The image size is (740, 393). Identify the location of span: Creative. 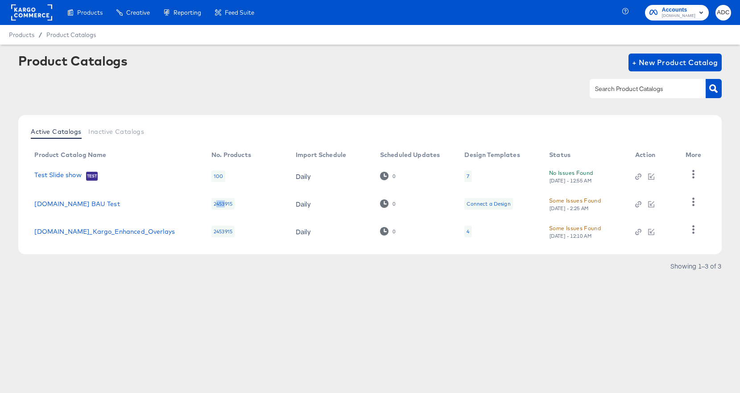
(138, 12).